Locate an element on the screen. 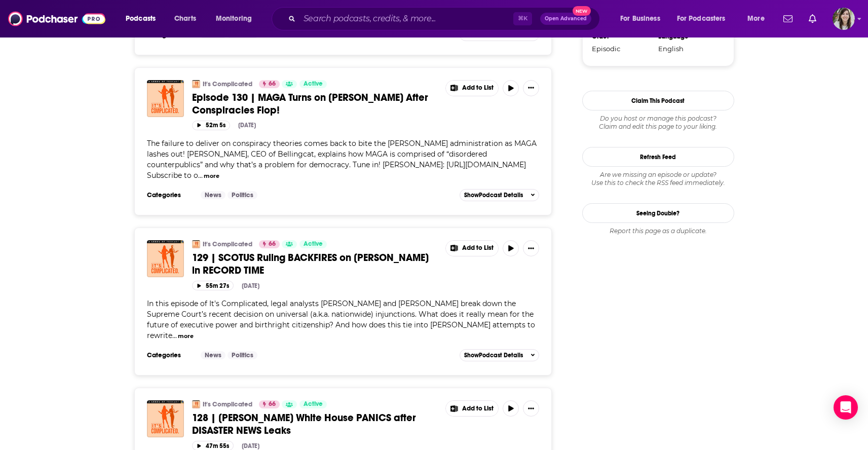 Image resolution: width=868 pixels, height=450 pixels. span: More is located at coordinates (756, 19).